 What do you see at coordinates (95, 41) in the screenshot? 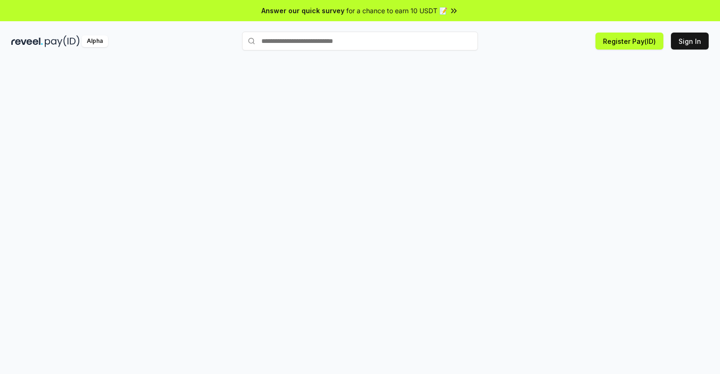
I see `div: Alpha` at bounding box center [95, 41].